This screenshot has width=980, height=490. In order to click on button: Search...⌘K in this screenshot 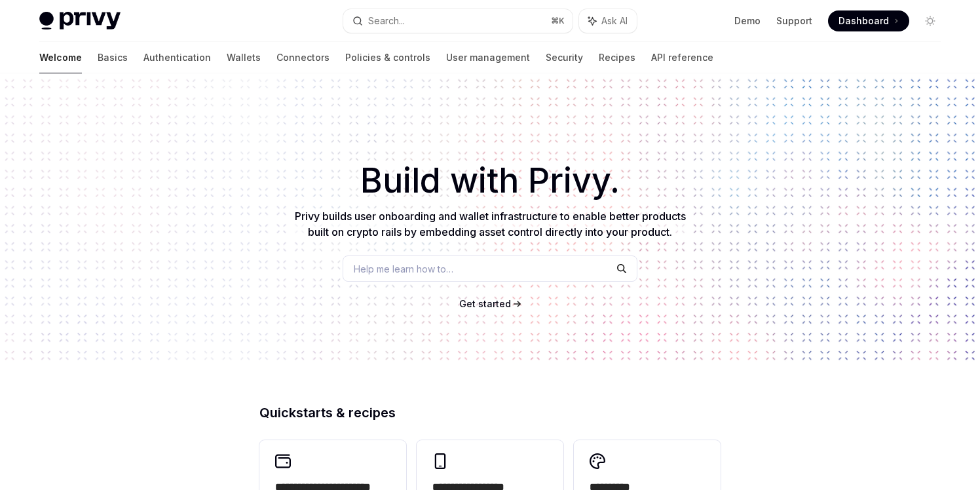, I will do `click(458, 21)`.